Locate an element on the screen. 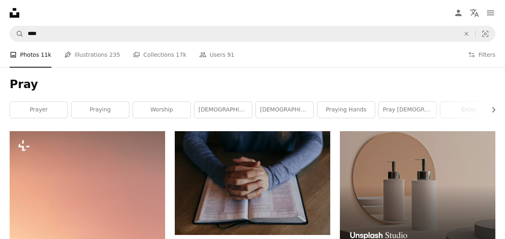 This screenshot has height=239, width=505. button: Menu is located at coordinates (491, 13).